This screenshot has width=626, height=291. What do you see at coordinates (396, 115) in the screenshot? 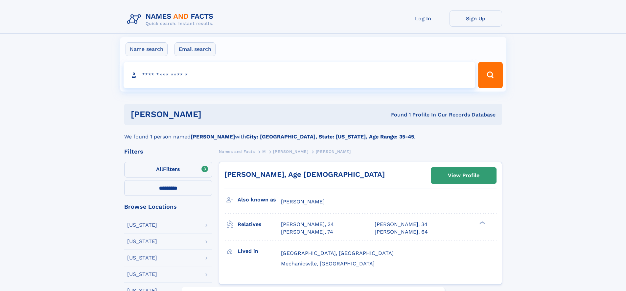
I see `div: Found 1 Profile In Our Records Database` at bounding box center [396, 115].